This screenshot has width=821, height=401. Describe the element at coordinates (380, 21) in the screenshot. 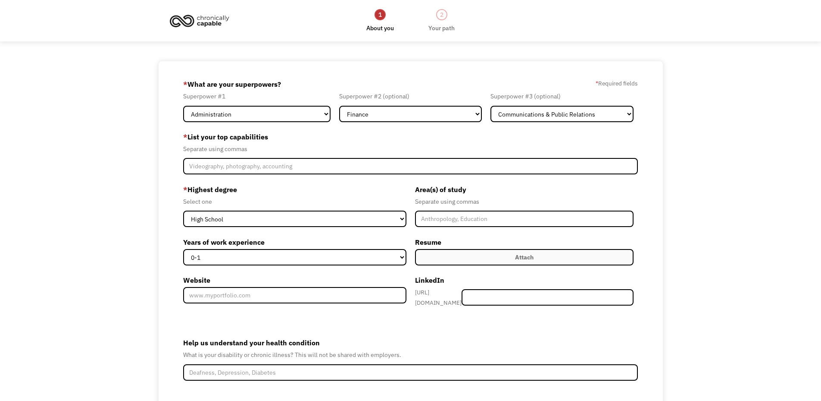

I see `a: 1About you` at that location.